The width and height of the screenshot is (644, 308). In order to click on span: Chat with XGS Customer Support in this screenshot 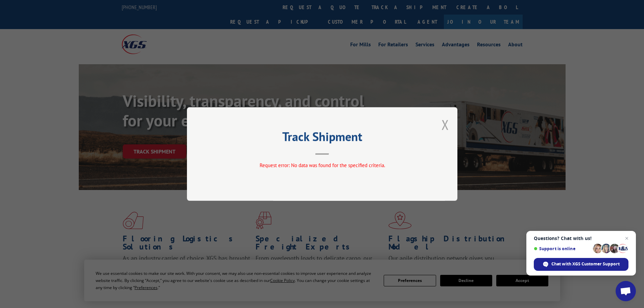, I will do `click(585, 264)`.